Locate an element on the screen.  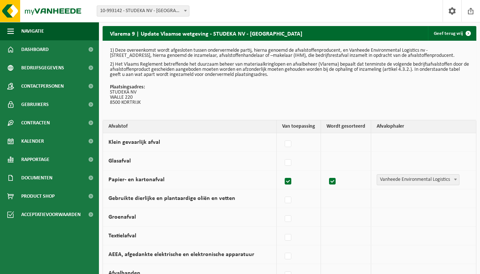
span: Gebruikers is located at coordinates (35, 104).